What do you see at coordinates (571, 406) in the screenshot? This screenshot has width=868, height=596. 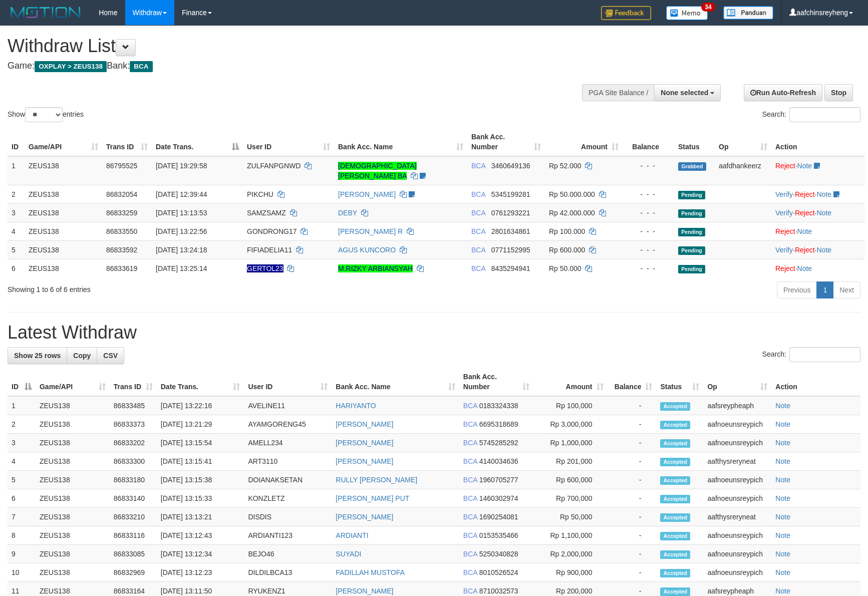 I see `td: Rp 100,000` at bounding box center [571, 406].